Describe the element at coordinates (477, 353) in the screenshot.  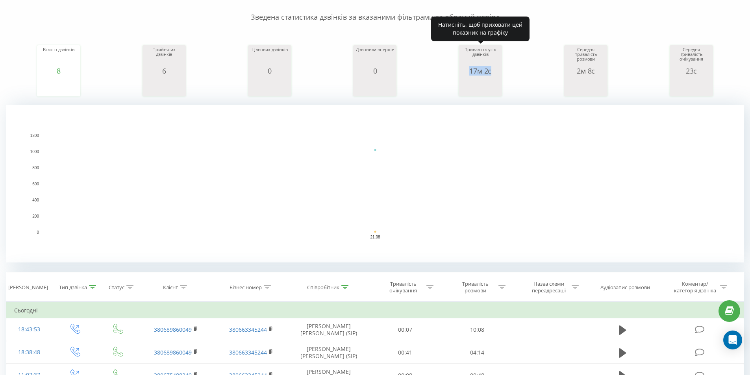
I see `td: 04:14` at that location.